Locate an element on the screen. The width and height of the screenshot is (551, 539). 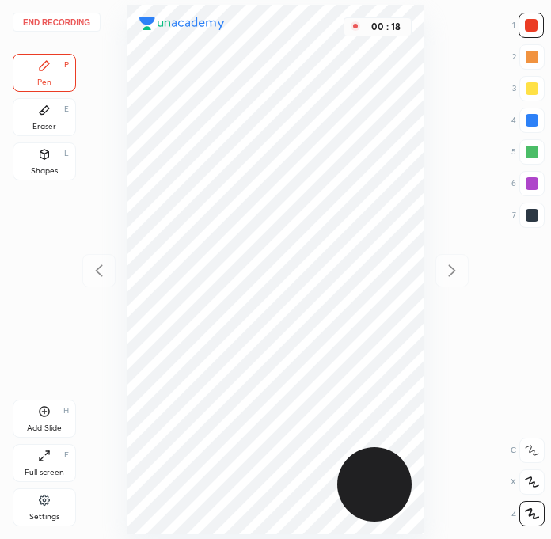
div: H is located at coordinates (66, 411).